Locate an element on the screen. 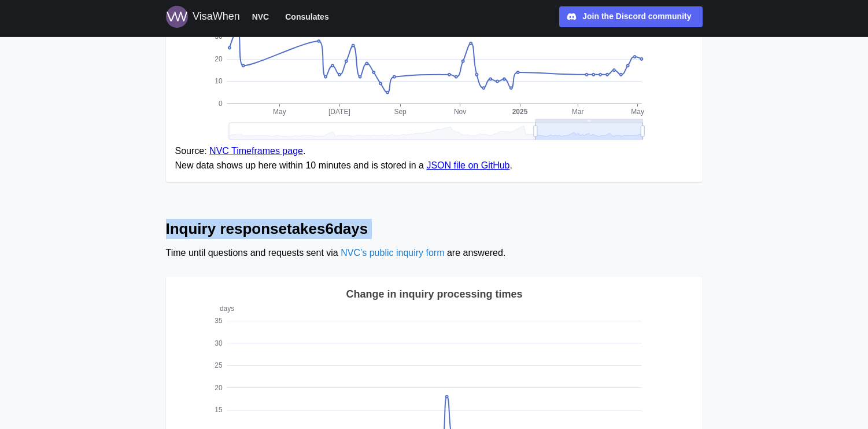  text: 15 is located at coordinates (218, 410).